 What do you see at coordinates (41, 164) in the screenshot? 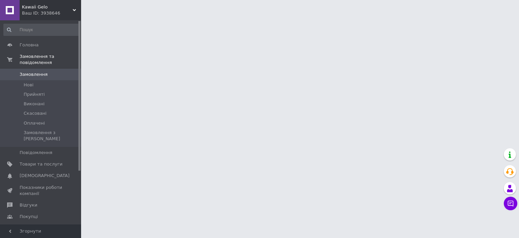
I see `span: Товари та послуги` at bounding box center [41, 164].